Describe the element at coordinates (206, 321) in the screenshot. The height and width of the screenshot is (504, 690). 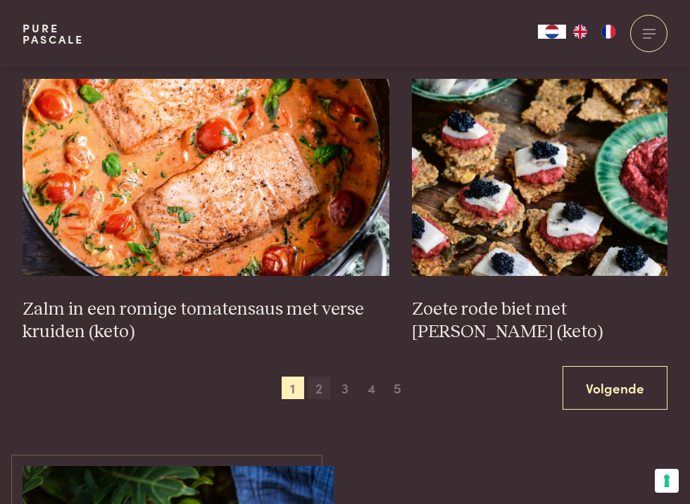
I see `h3: Zalm in een romige tomatensaus met verse kruiden (keto)` at that location.